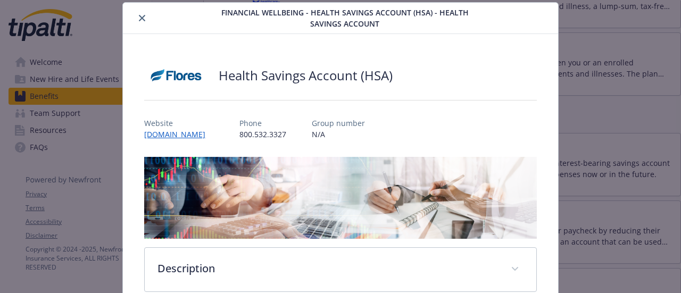  I want to click on button: close, so click(142, 18).